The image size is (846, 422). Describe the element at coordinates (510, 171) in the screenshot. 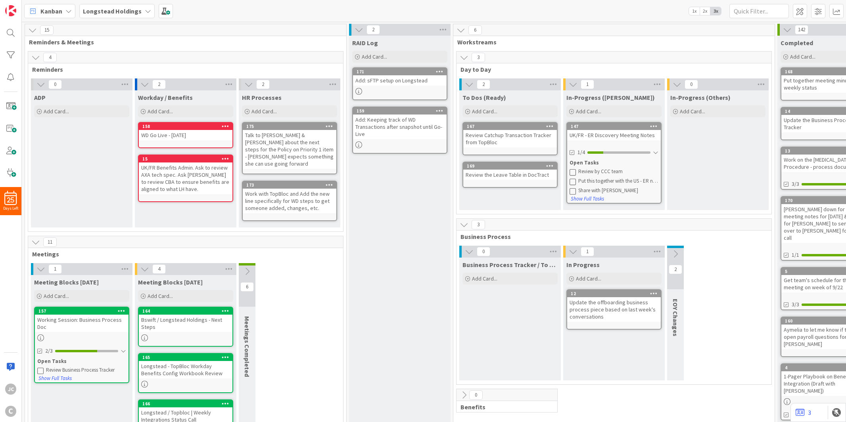

I see `div: 169Review the Leave Table in DocTract` at that location.